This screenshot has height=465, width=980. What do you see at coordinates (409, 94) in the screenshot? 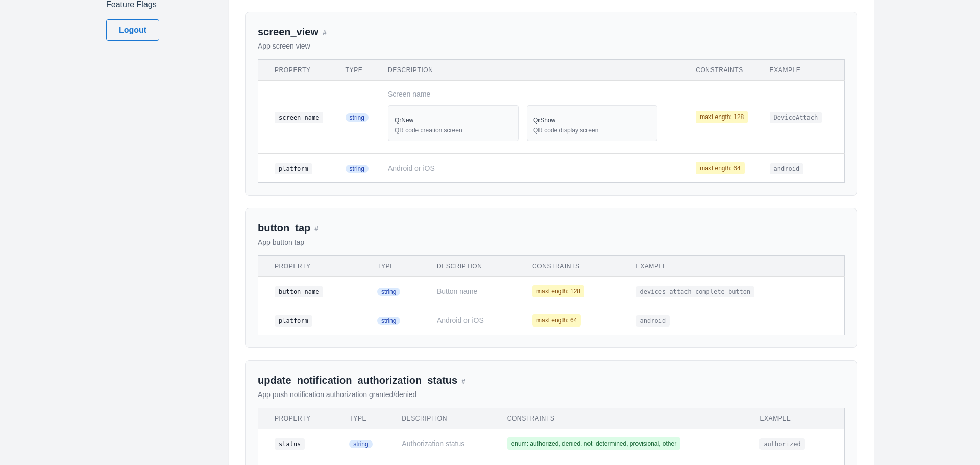
I see `span: Screen name` at bounding box center [409, 94].